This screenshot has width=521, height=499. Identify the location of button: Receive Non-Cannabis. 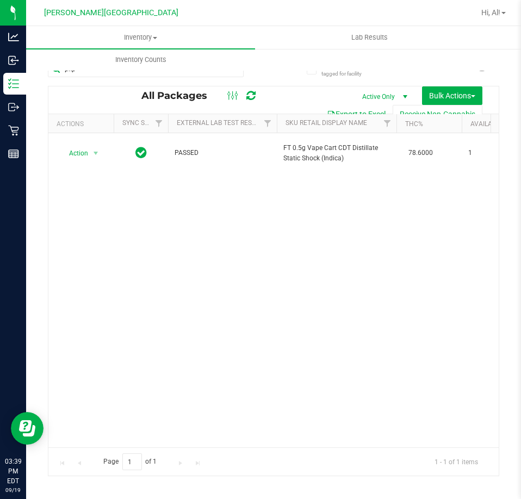
(437, 114).